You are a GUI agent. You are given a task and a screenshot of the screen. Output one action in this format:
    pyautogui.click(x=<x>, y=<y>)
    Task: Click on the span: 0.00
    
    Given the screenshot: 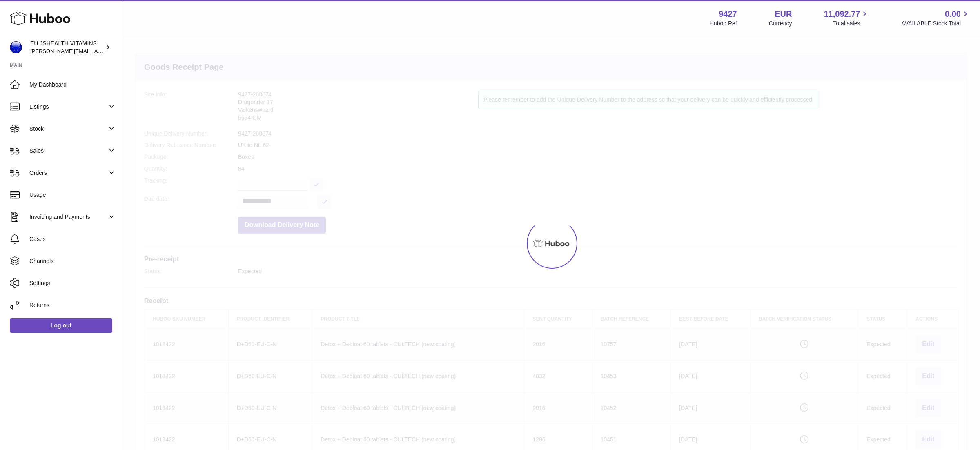 What is the action you would take?
    pyautogui.click(x=953, y=14)
    